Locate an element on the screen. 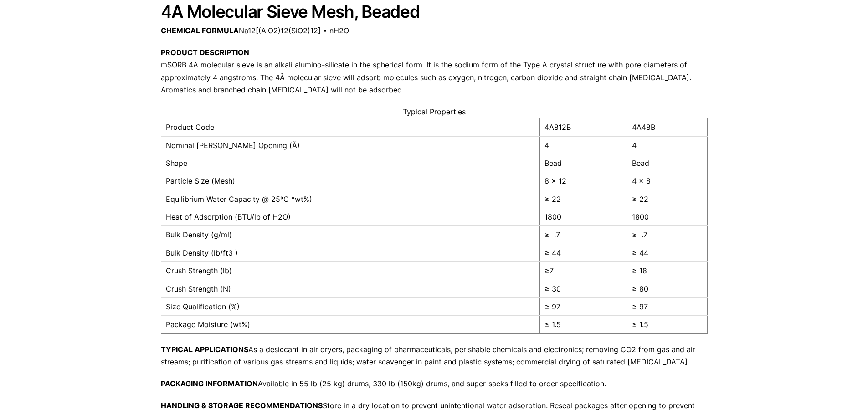 Image resolution: width=868 pixels, height=415 pixels. td: Package Moisture (wt%) is located at coordinates (350, 324).